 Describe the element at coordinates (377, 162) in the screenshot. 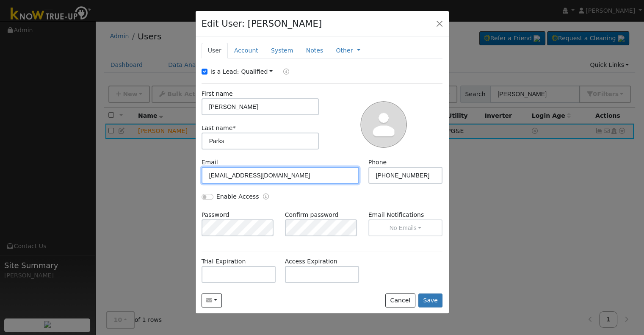

I see `label: Phone` at that location.